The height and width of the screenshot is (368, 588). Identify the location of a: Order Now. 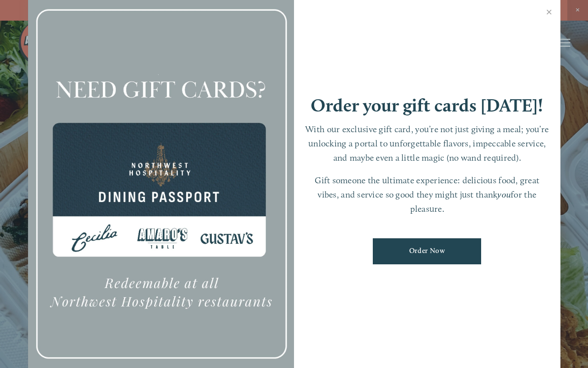
(427, 251).